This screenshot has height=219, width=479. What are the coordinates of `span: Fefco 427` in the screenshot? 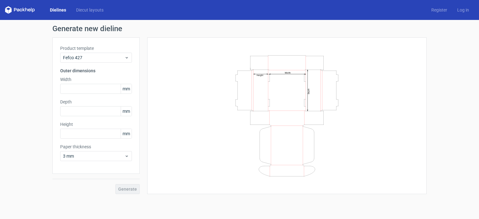 It's located at (94, 58).